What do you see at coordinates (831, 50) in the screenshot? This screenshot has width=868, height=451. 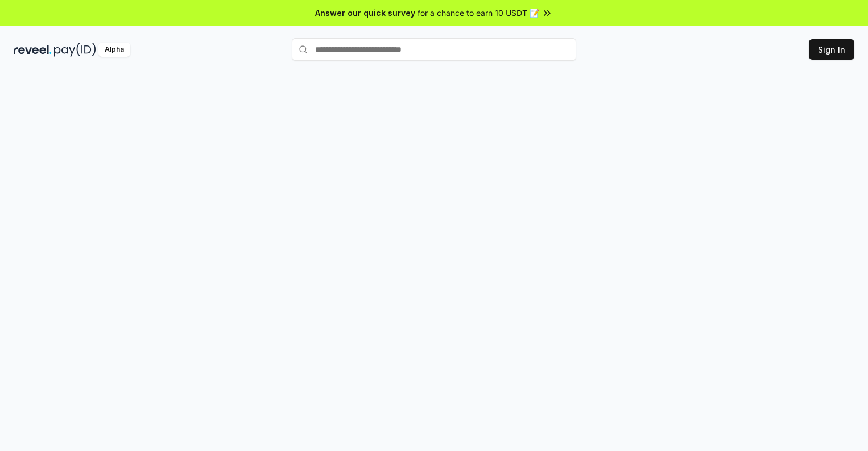 I see `button: Sign In` at bounding box center [831, 50].